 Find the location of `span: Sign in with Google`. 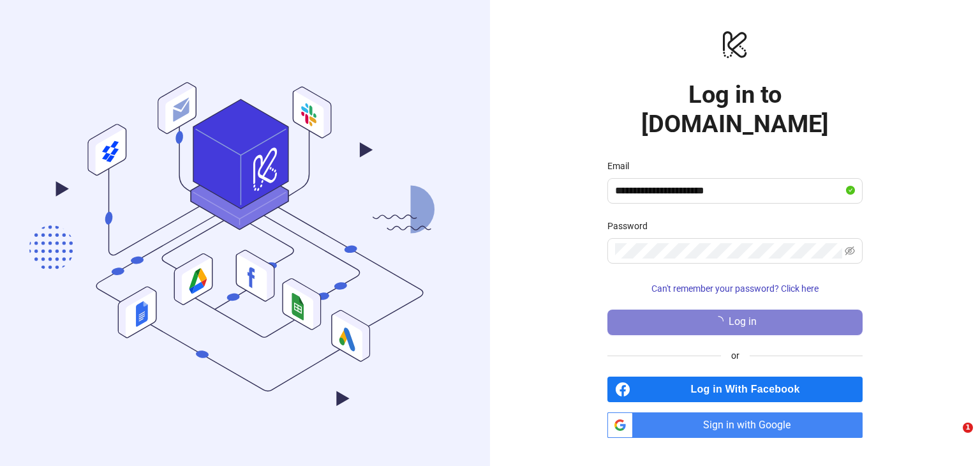

span: Sign in with Google is located at coordinates (750, 425).